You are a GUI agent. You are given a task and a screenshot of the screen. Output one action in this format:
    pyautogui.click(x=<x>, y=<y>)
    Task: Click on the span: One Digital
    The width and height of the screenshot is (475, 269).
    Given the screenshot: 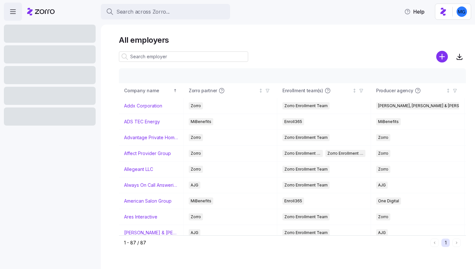 What is the action you would take?
    pyautogui.click(x=388, y=201)
    